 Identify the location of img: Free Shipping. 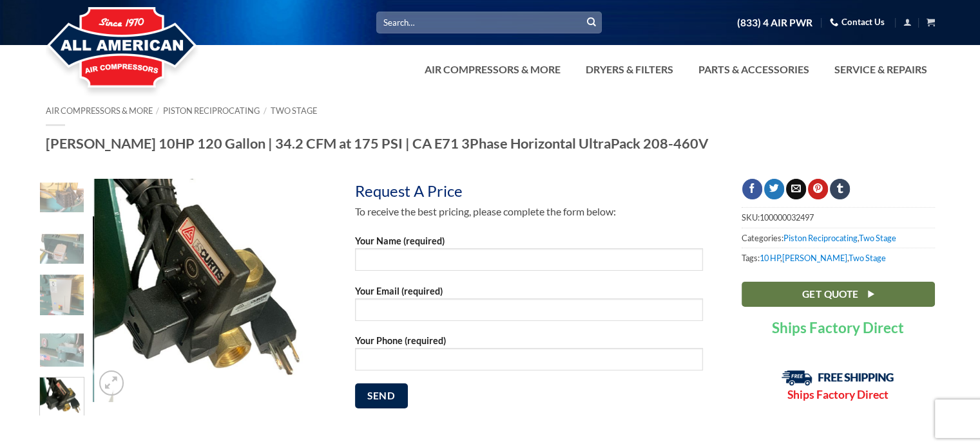
(838, 378).